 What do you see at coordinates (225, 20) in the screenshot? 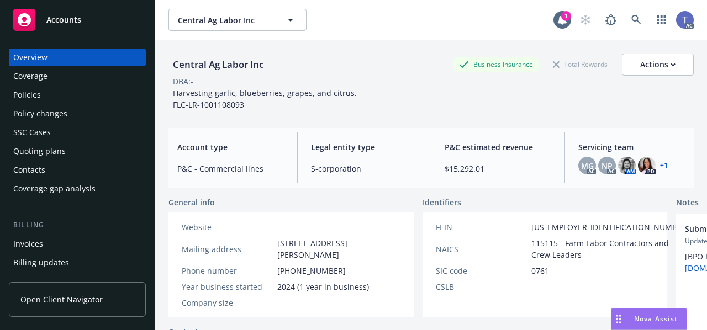
I see `span: Central Ag Labor Inc` at bounding box center [225, 20].